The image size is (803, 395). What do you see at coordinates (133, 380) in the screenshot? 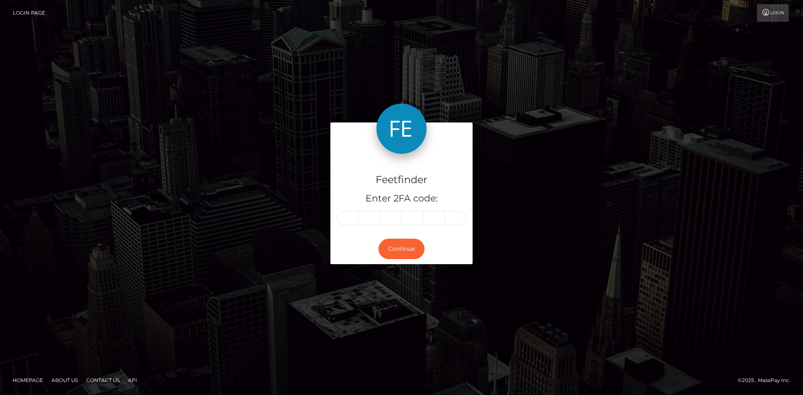
I see `a: API` at bounding box center [133, 380].